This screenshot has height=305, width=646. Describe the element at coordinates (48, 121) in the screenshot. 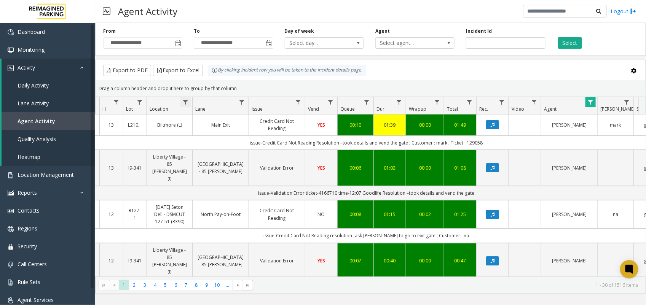

I see `a: Agent Activity` at that location.